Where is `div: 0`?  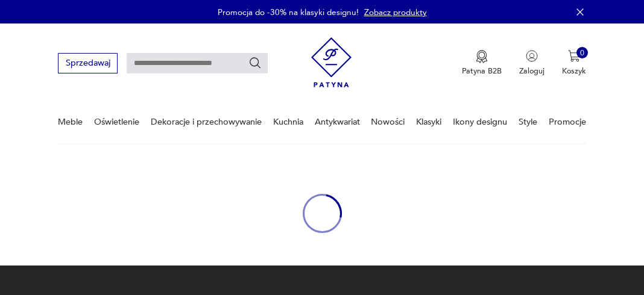
div: 0 is located at coordinates (583, 53).